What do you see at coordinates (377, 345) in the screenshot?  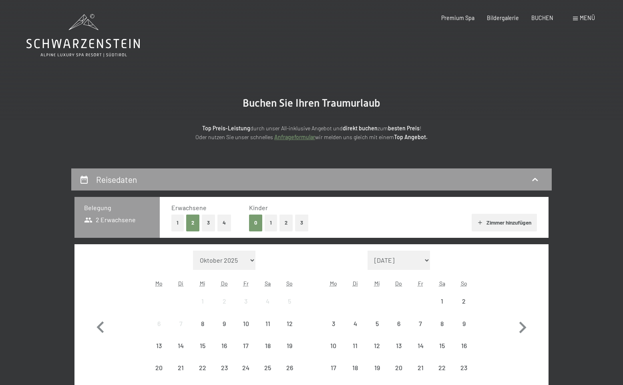 I see `div: Wed Nov 12 2025` at bounding box center [377, 345].